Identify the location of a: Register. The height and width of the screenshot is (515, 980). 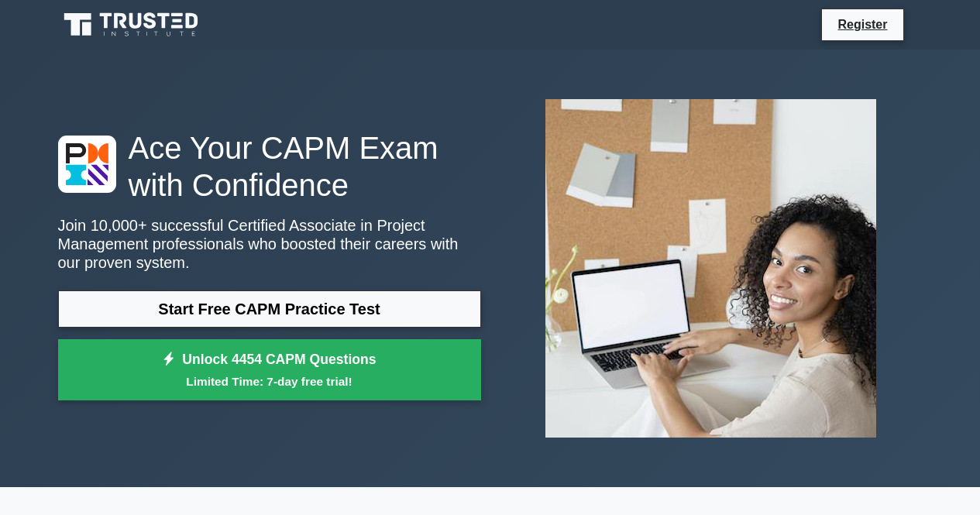
(863, 24).